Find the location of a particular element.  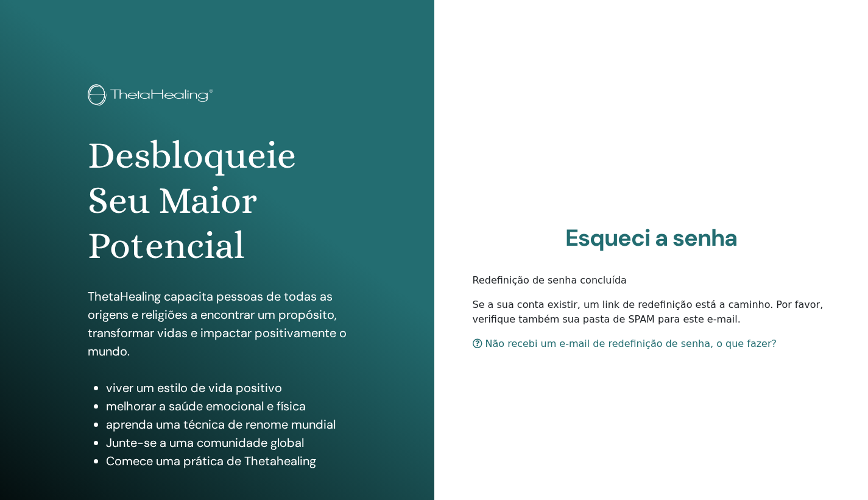

li: aprenda uma técnica de renome mundial is located at coordinates (226, 424).